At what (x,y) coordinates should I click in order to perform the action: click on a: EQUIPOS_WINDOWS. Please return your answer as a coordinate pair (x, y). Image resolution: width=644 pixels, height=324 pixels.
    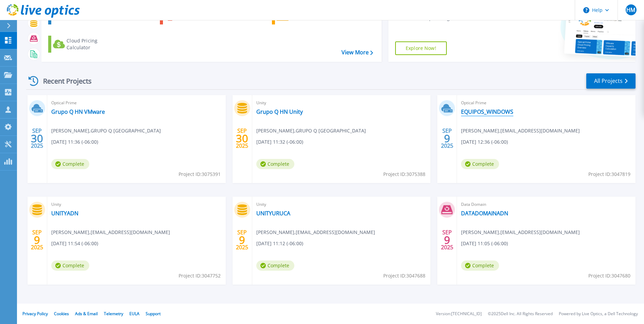
    Looking at the image, I should click on (487, 112).